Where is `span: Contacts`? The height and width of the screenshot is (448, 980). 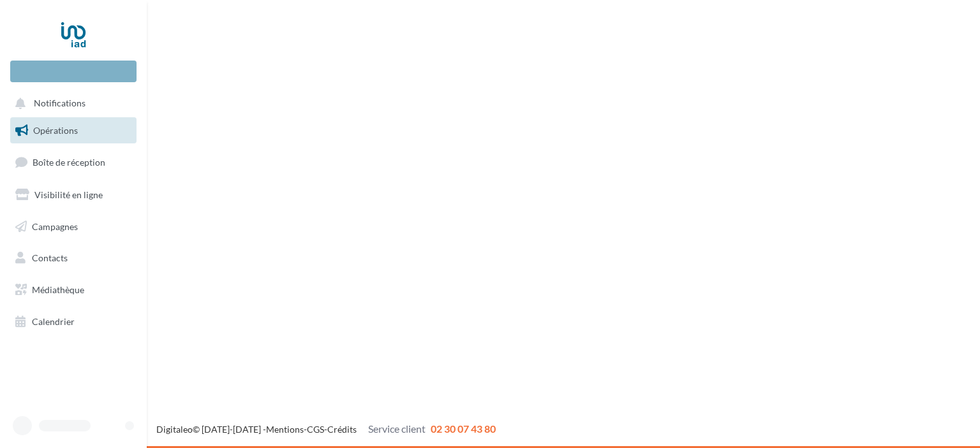
span: Contacts is located at coordinates (50, 258).